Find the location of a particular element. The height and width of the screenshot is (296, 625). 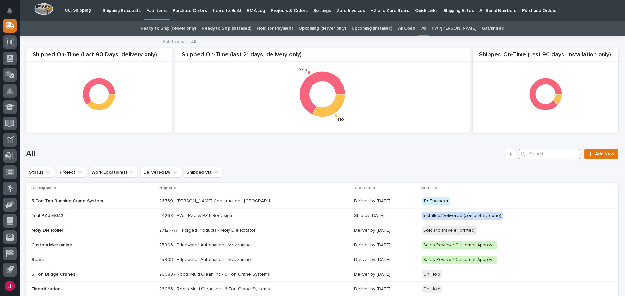

input: Search is located at coordinates (549, 154).